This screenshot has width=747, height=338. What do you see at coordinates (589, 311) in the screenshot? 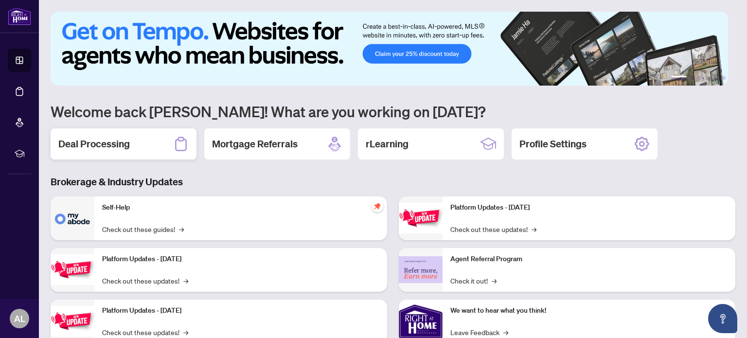
I see `p: We want to hear what you think!` at bounding box center [589, 311].